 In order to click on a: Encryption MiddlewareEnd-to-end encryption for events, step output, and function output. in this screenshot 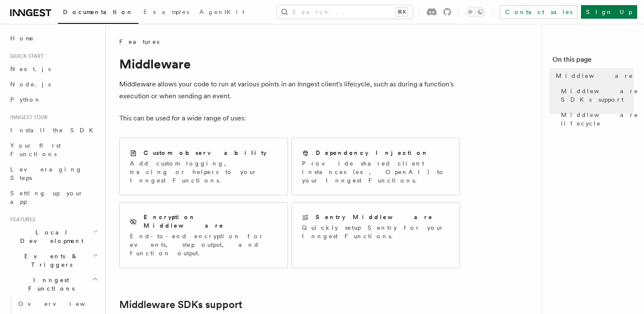, I will do `click(204, 235)`.